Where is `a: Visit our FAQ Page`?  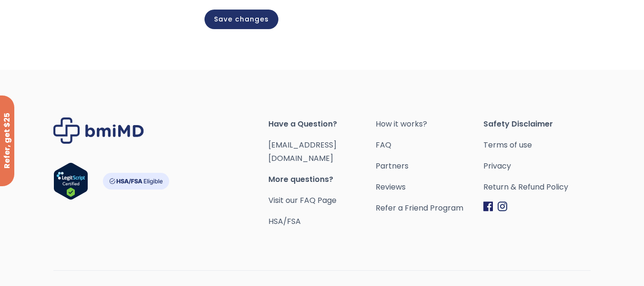
a: Visit our FAQ Page is located at coordinates (302, 200).